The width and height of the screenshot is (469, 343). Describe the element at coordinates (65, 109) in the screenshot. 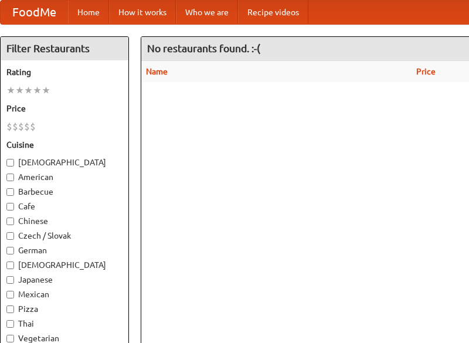

I see `h5: Price` at that location.